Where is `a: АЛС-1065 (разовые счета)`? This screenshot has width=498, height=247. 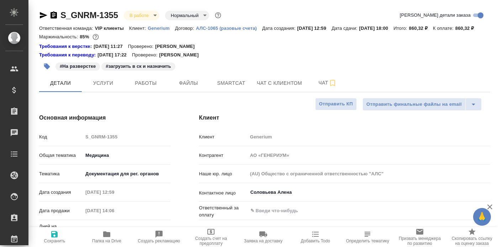
a: АЛС-1065 (разовые счета) is located at coordinates (229, 28).